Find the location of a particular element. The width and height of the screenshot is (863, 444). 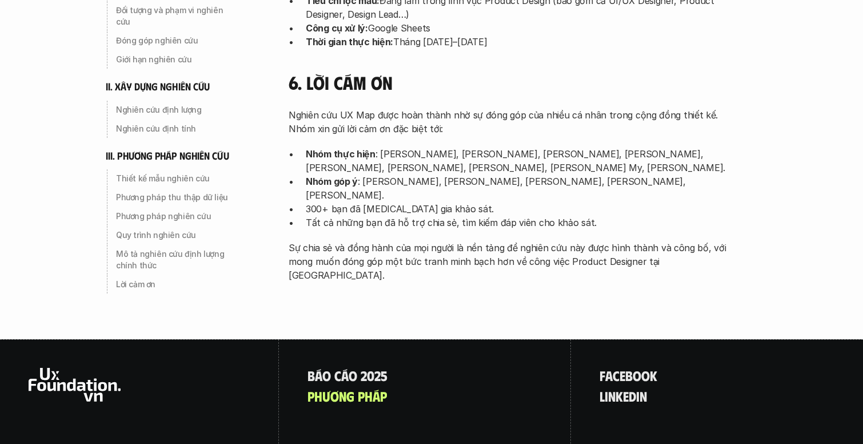

a: Thiết kế mẫu nghiên cứu is located at coordinates (174, 178).